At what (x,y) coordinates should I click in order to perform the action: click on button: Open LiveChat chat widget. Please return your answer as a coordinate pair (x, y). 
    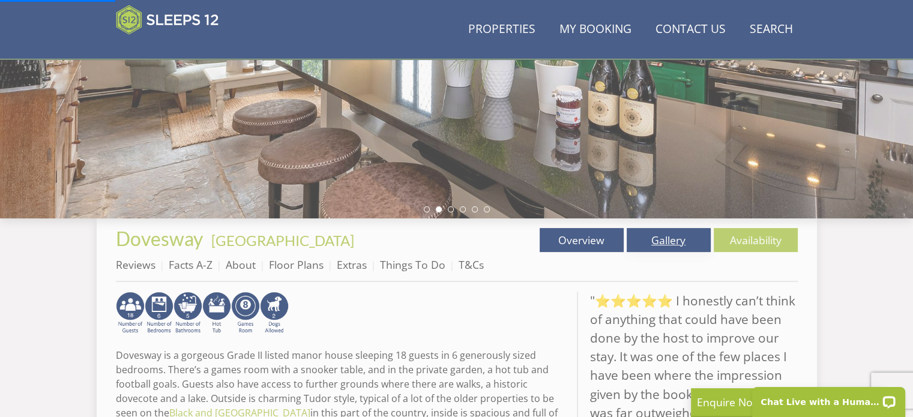
    Looking at the image, I should click on (145, 23).